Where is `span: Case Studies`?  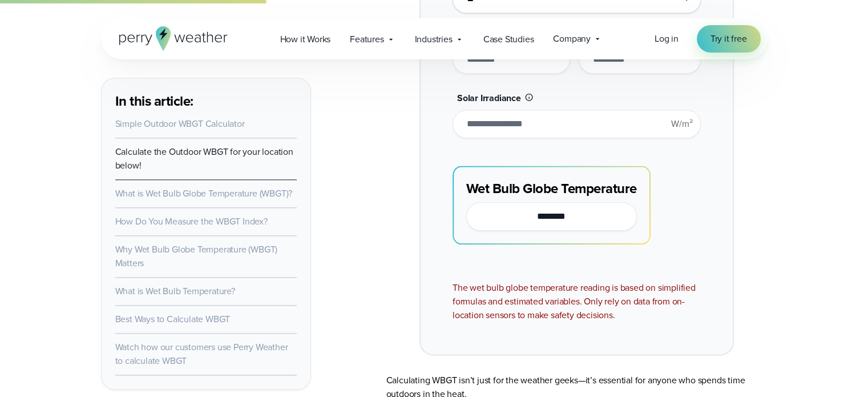 span: Case Studies is located at coordinates (509, 40).